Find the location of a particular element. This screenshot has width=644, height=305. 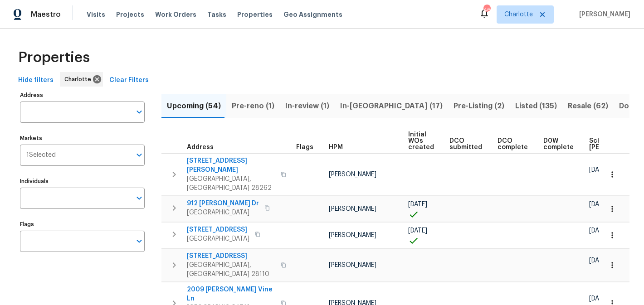

span: D0W complete is located at coordinates (558, 145).